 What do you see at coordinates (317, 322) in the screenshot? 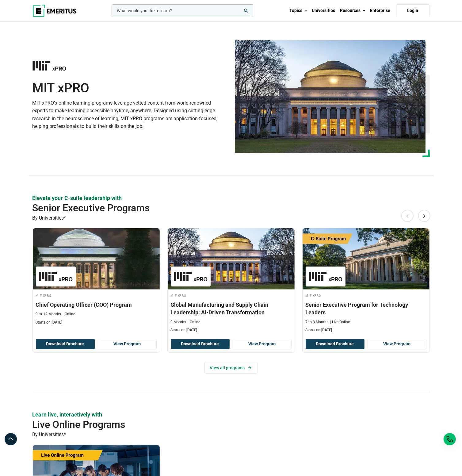
I see `p: 7 to 8 Months` at bounding box center [317, 322].